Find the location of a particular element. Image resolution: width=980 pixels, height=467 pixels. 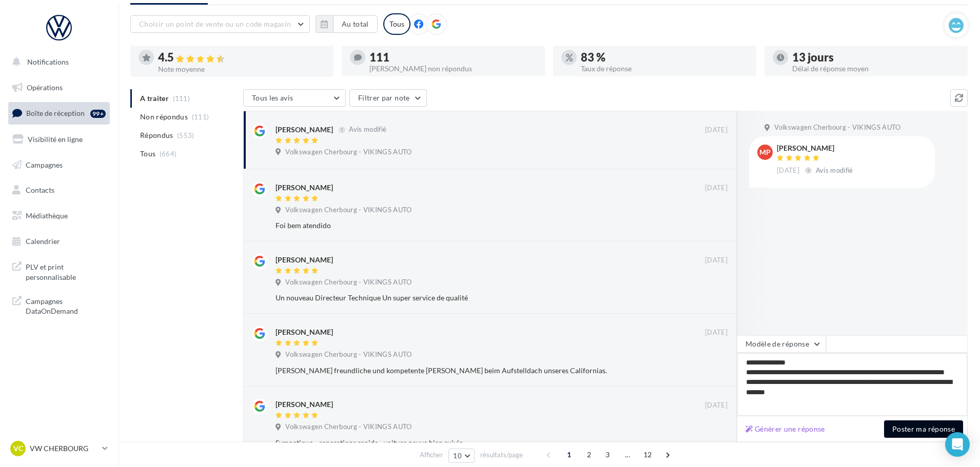

a: Visibilité en ligne is located at coordinates (59, 140).